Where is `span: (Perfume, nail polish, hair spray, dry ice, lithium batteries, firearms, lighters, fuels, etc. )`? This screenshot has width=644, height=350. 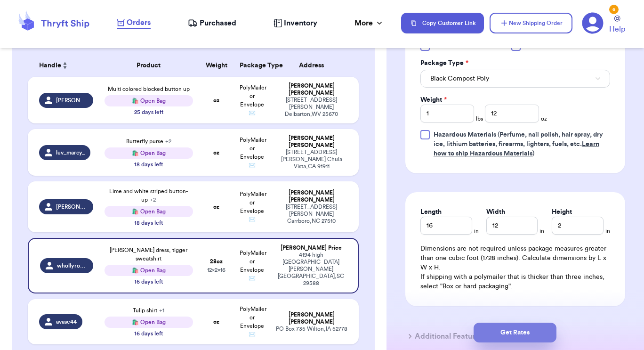
span: (Perfume, nail polish, hair spray, dry ice, lithium batteries, firearms, lighters, fuels, etc. ) is located at coordinates (518, 144).